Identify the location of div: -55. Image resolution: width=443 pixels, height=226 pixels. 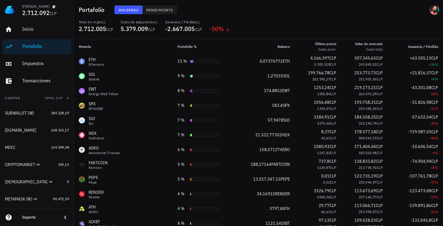
(415, 212).